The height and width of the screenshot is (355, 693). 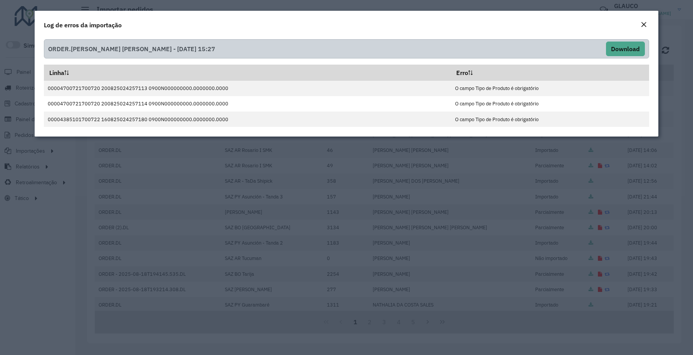 I want to click on th: Linha, so click(x=247, y=73).